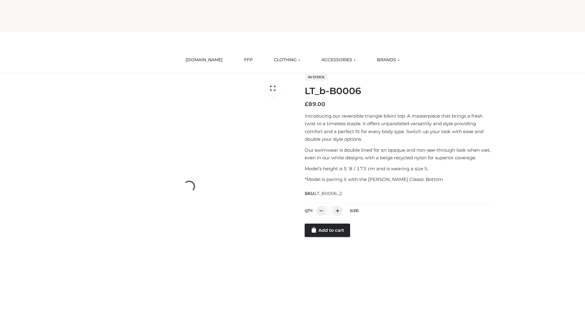  What do you see at coordinates (248, 60) in the screenshot?
I see `a: FFP` at bounding box center [248, 60].